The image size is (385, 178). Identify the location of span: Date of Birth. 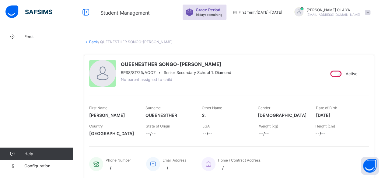
(326, 108).